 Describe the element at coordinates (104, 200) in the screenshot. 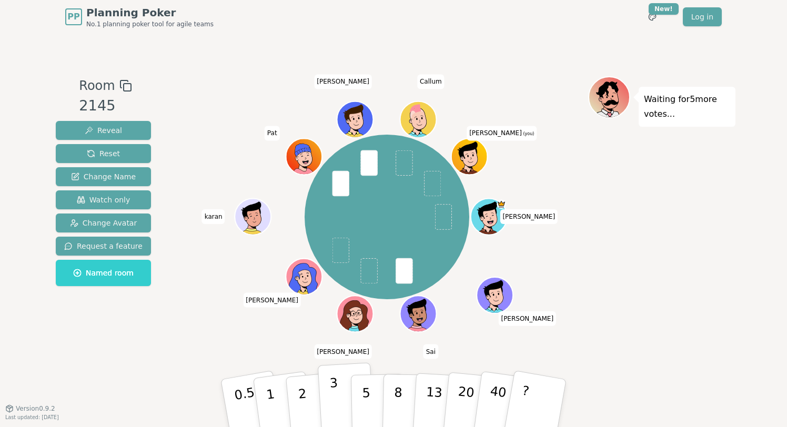

I see `span: Watch only` at that location.